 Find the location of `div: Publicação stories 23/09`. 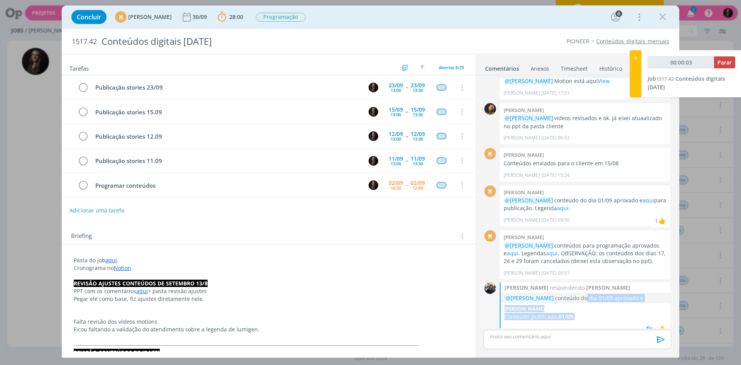

div: Publicação stories 23/09 is located at coordinates (227, 87).